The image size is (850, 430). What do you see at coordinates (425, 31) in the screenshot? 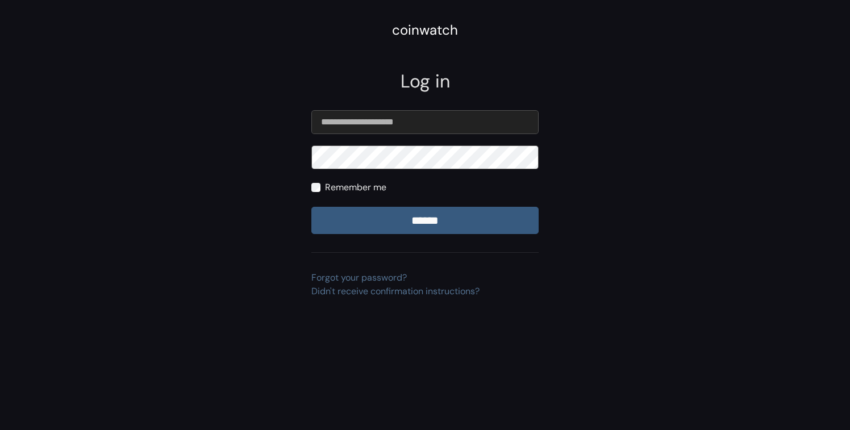
I see `a: coinwatch` at bounding box center [425, 31].